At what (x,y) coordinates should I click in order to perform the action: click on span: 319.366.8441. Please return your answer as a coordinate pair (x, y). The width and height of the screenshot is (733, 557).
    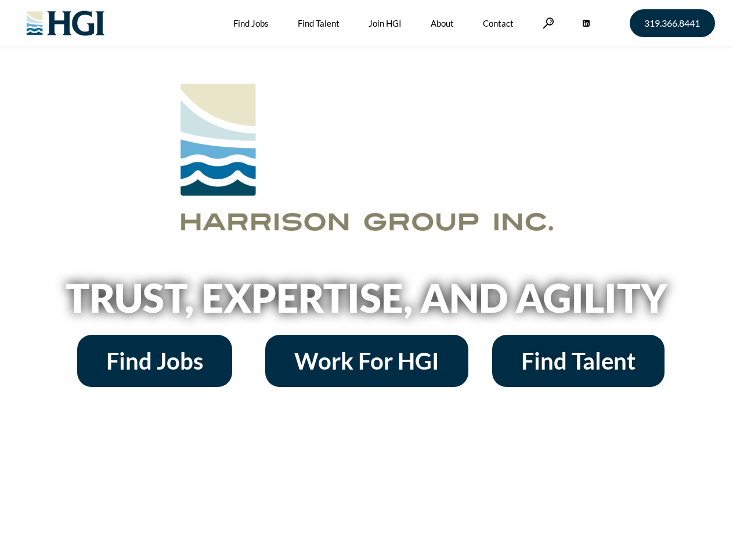
    Looking at the image, I should click on (672, 23).